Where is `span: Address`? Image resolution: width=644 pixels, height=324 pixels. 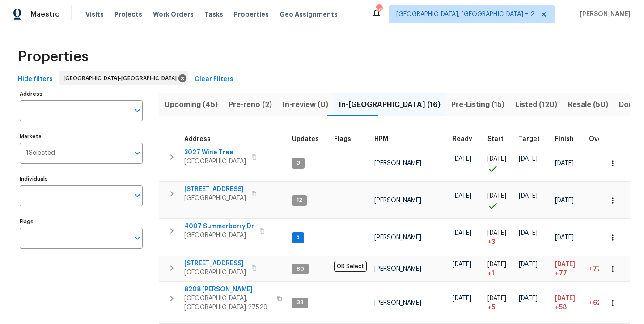
span: Address is located at coordinates (197, 139).